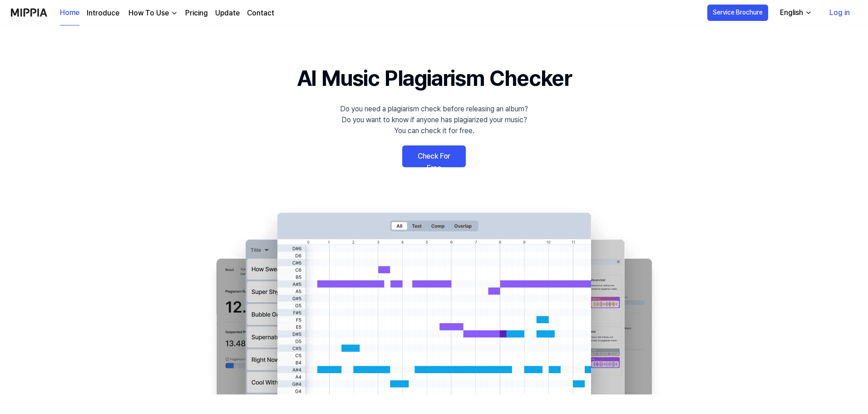  Describe the element at coordinates (152, 13) in the screenshot. I see `button: How To Use` at that location.